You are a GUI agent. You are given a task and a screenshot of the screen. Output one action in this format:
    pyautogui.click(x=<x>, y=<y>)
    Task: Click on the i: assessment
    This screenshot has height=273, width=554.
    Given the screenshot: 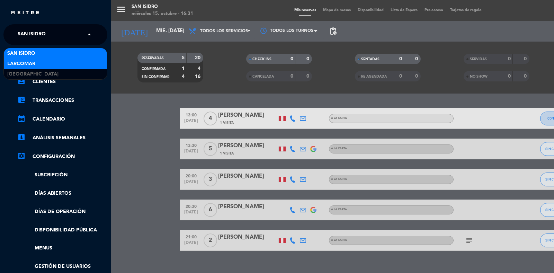 What is the action you would take?
    pyautogui.click(x=21, y=137)
    